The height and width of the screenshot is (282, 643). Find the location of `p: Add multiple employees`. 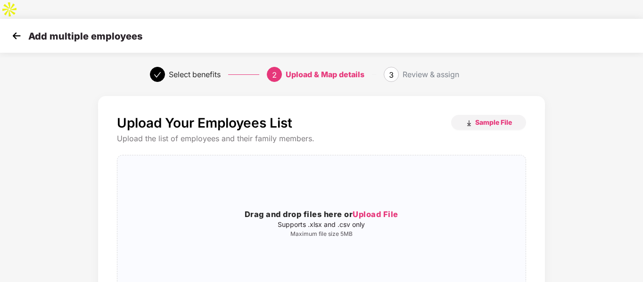

p: Add multiple employees is located at coordinates (85, 36).